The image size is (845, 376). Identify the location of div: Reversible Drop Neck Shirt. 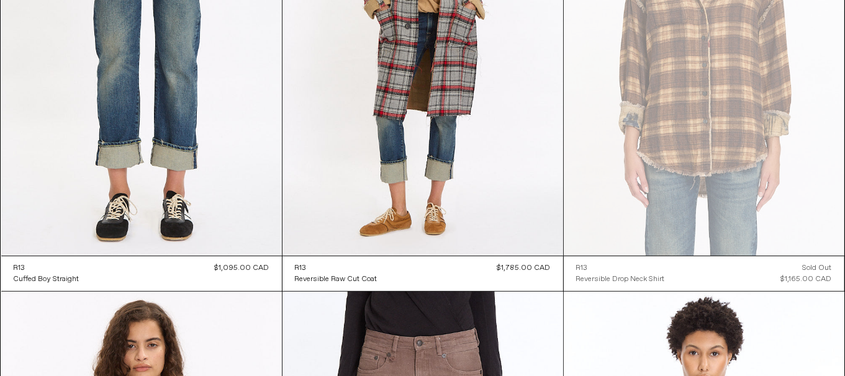
(620, 279).